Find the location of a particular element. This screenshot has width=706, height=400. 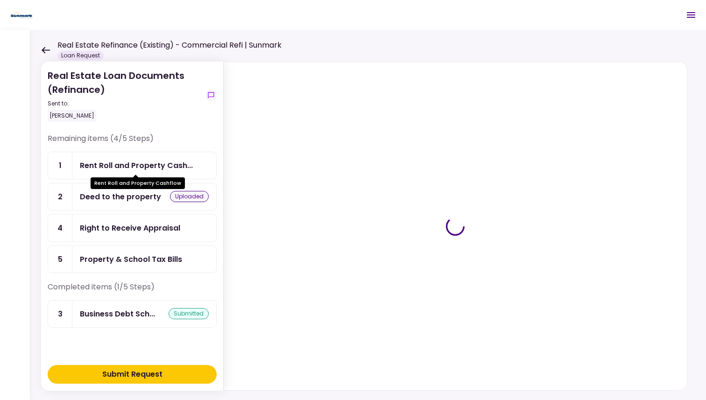

img: Partner icon is located at coordinates (21, 15).